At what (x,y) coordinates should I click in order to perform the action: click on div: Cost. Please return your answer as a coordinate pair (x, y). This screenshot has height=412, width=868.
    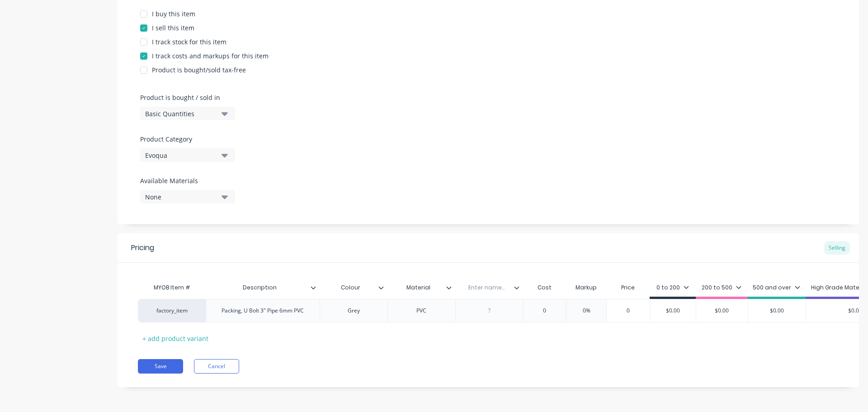
    Looking at the image, I should click on (545, 288).